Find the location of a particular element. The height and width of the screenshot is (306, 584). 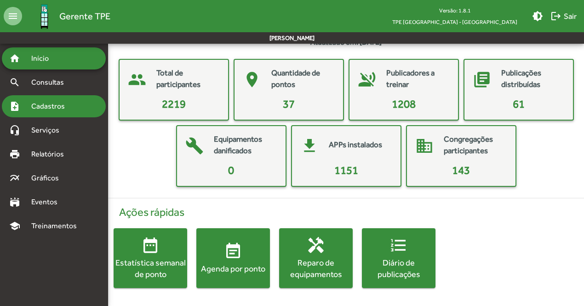

mat-icon: note_add is located at coordinates (15, 106).